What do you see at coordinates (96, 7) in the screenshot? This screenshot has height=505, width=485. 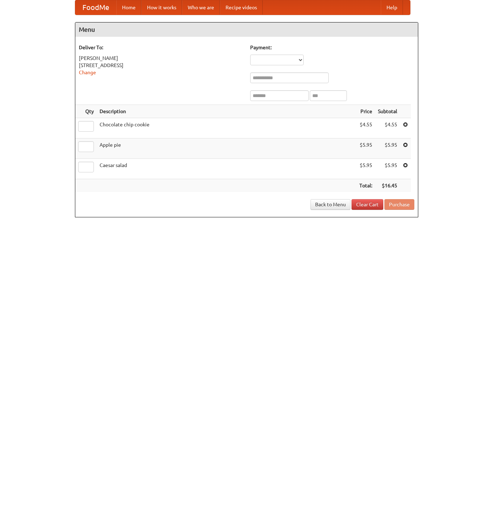 I see `a: FoodMe` at bounding box center [96, 7].